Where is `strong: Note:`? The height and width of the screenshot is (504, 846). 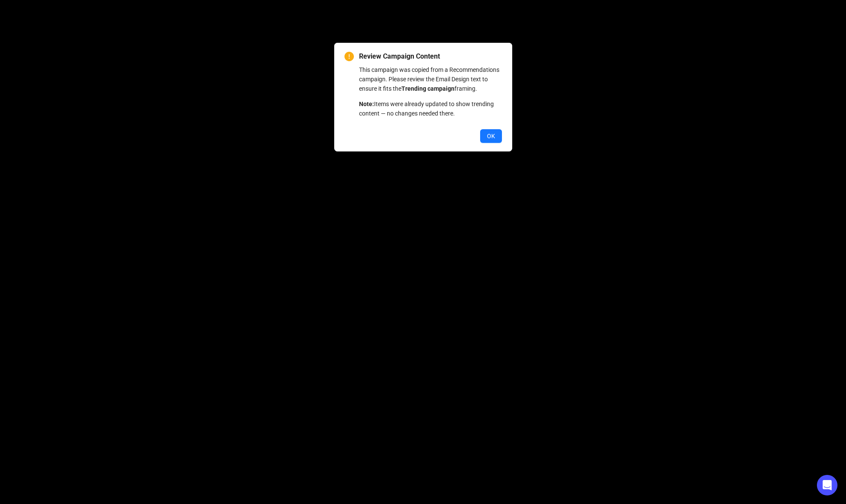 strong: Note: is located at coordinates (366, 104).